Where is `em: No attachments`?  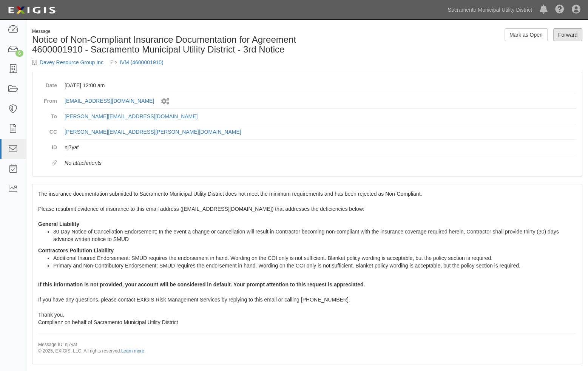 em: No attachments is located at coordinates (83, 163).